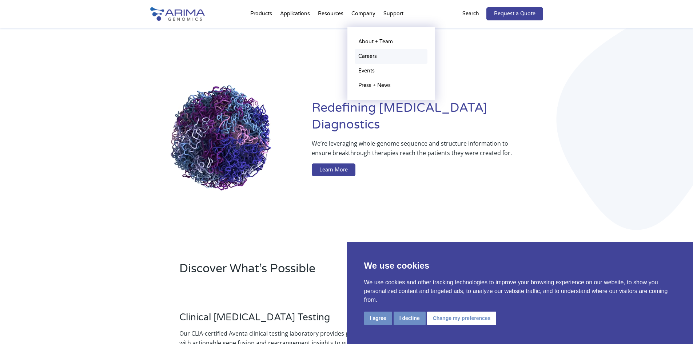 This screenshot has height=344, width=693. What do you see at coordinates (391, 56) in the screenshot?
I see `a: Careers` at bounding box center [391, 56].